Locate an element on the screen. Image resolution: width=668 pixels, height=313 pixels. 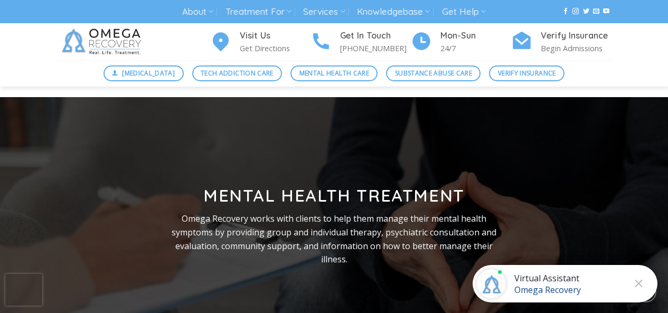
h4: Get In Touch is located at coordinates (375, 36).